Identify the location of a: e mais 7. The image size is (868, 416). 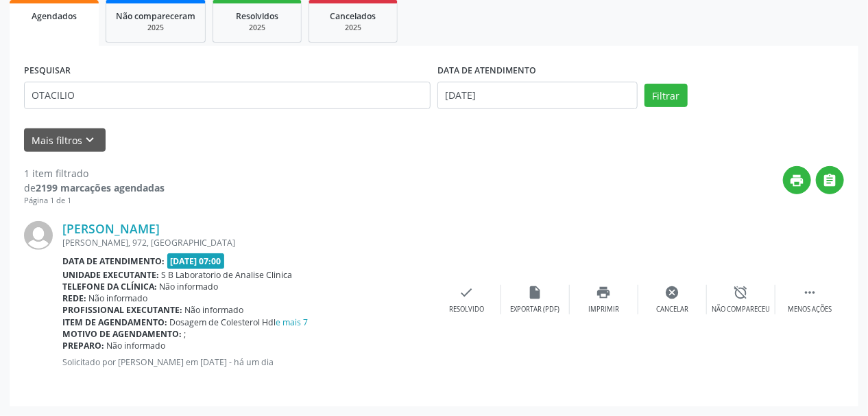
(292, 322).